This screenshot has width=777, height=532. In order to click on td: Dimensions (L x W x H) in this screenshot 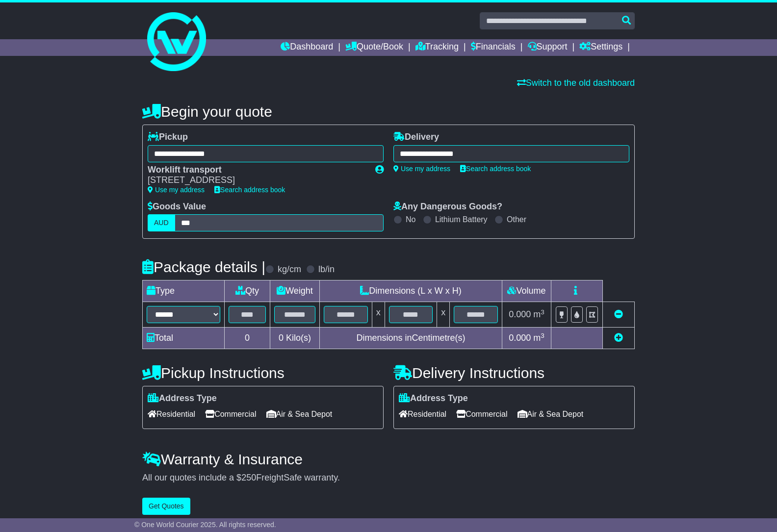, I will do `click(411, 291)`.